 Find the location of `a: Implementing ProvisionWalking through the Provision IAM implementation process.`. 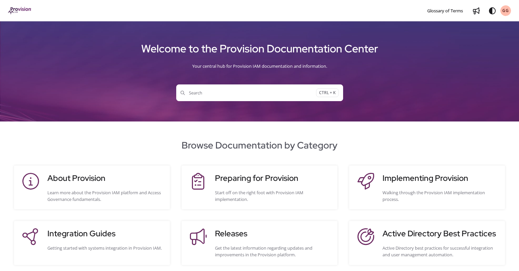

a: Implementing ProvisionWalking through the Provision IAM implementation process. is located at coordinates (427, 187).